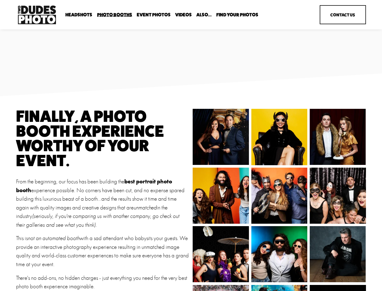 Image resolution: width=382 pixels, height=291 pixels. What do you see at coordinates (95, 186) in the screenshot?
I see `strong: best portrait photo booth` at bounding box center [95, 186].